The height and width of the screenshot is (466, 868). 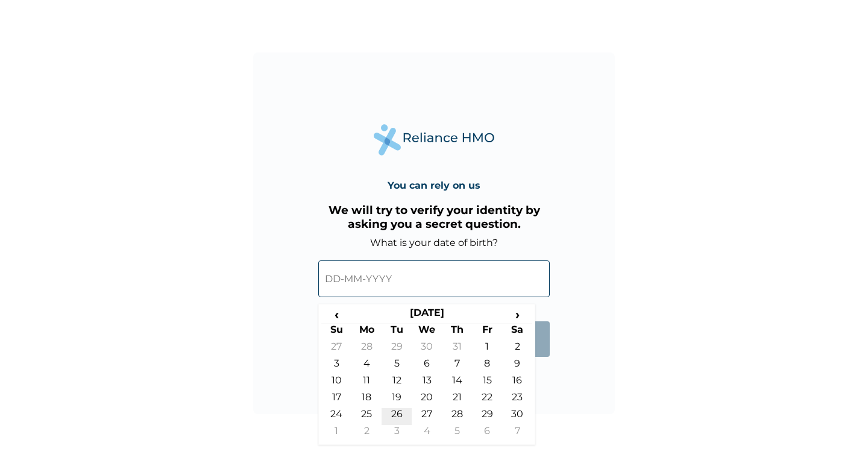 I want to click on td: 17, so click(x=337, y=400).